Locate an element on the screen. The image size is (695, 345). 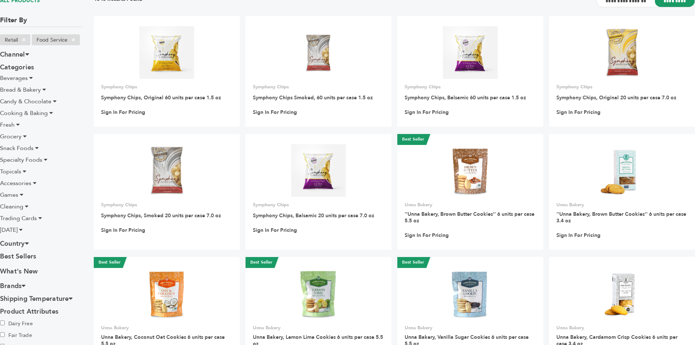
img: Symphony Chips, Original 20 units per case 7.0 oz is located at coordinates (622, 53).